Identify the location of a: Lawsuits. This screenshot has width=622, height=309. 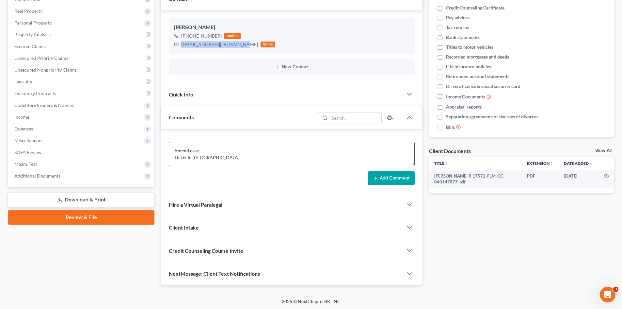
(82, 82).